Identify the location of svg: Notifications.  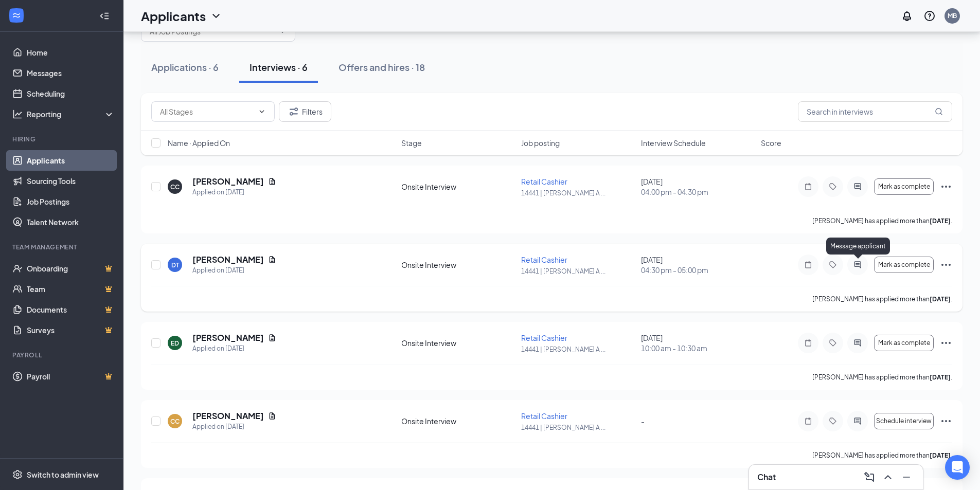
(907, 16).